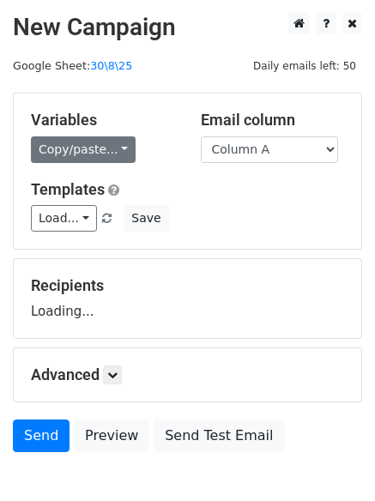  What do you see at coordinates (146, 218) in the screenshot?
I see `button: Save` at bounding box center [146, 218].